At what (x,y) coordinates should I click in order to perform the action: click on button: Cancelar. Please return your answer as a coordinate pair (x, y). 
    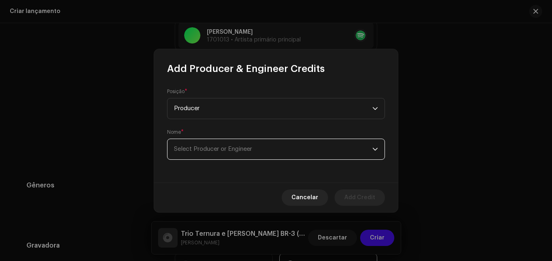
    Looking at the image, I should click on (305, 197).